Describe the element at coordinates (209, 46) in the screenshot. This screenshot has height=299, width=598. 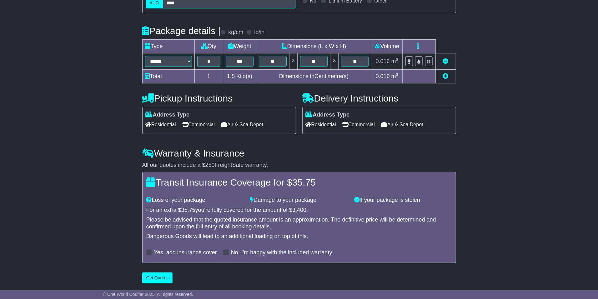
I see `td: Qty` at that location.